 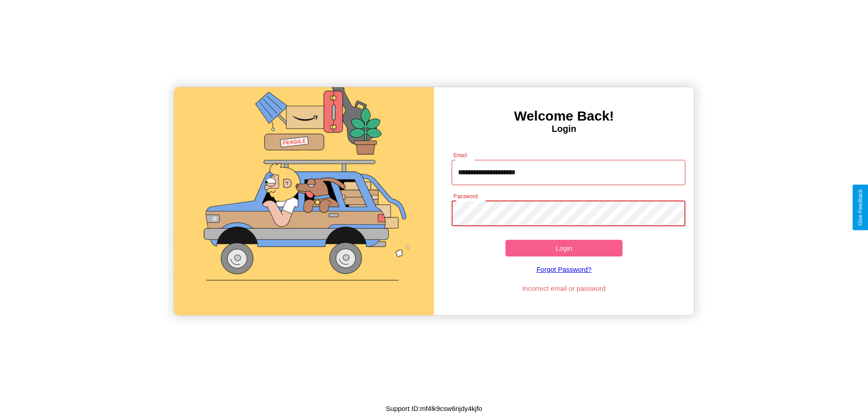 I want to click on label: Email, so click(x=460, y=155).